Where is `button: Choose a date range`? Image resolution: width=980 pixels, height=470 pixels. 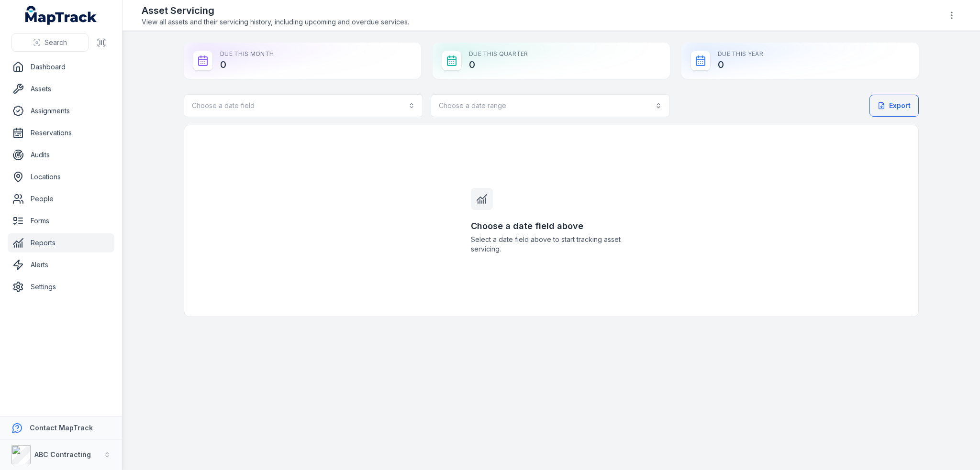
button: Choose a date range is located at coordinates (551, 106).